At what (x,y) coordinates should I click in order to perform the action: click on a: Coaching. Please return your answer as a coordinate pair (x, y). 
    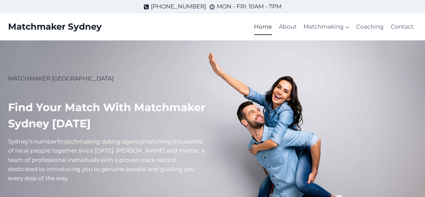
    Looking at the image, I should click on (370, 27).